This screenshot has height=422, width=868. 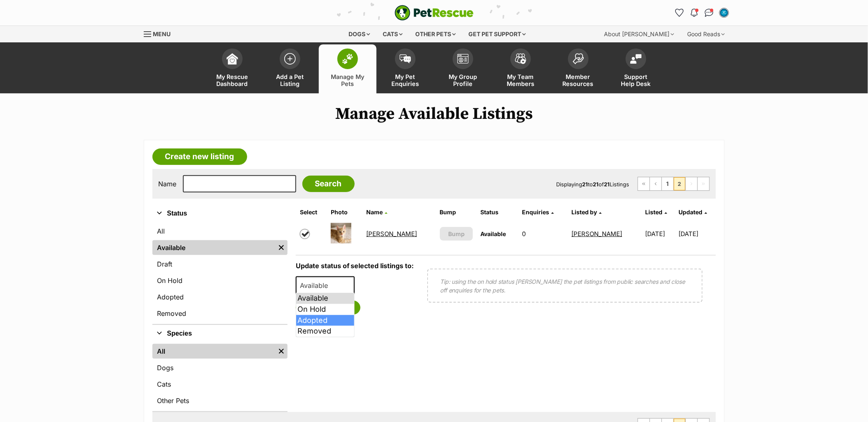 What do you see at coordinates (220, 274) in the screenshot?
I see `div: Status` at bounding box center [220, 274].